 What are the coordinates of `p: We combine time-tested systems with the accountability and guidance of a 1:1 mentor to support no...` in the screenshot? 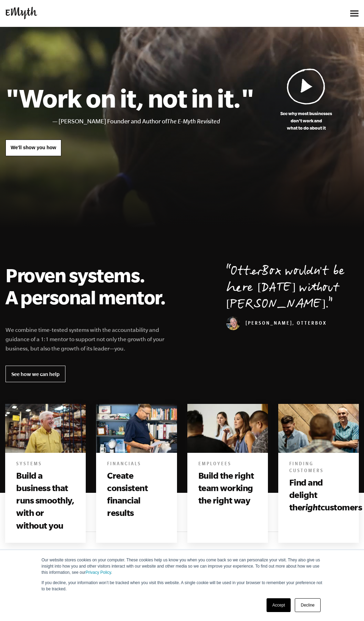 It's located at (89, 339).